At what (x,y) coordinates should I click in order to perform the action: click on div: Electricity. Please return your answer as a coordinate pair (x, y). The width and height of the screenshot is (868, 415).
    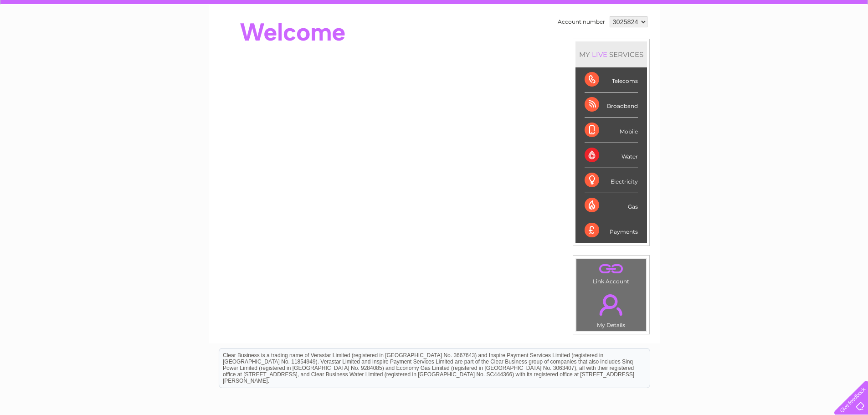
    Looking at the image, I should click on (611, 180).